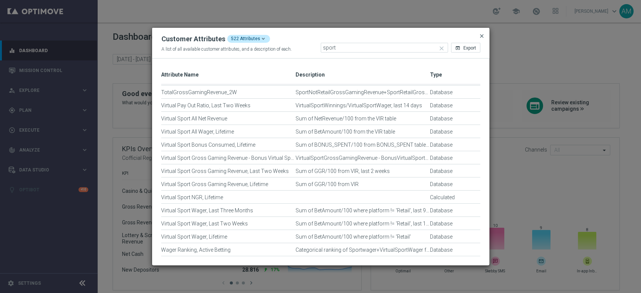 The width and height of the screenshot is (641, 293). Describe the element at coordinates (384, 48) in the screenshot. I see `input: Quick find` at that location.